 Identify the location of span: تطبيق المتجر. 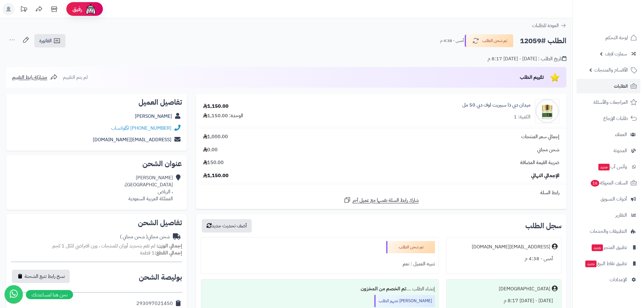
(609, 247).